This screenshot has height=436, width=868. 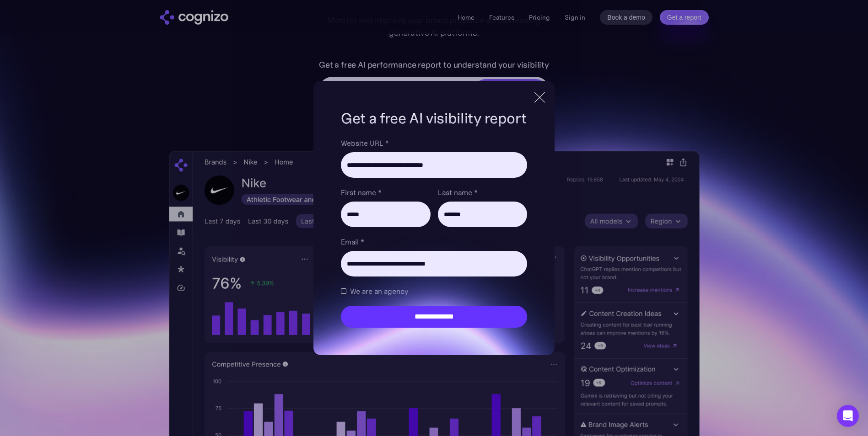 What do you see at coordinates (434, 242) in the screenshot?
I see `label: Email *` at bounding box center [434, 242].